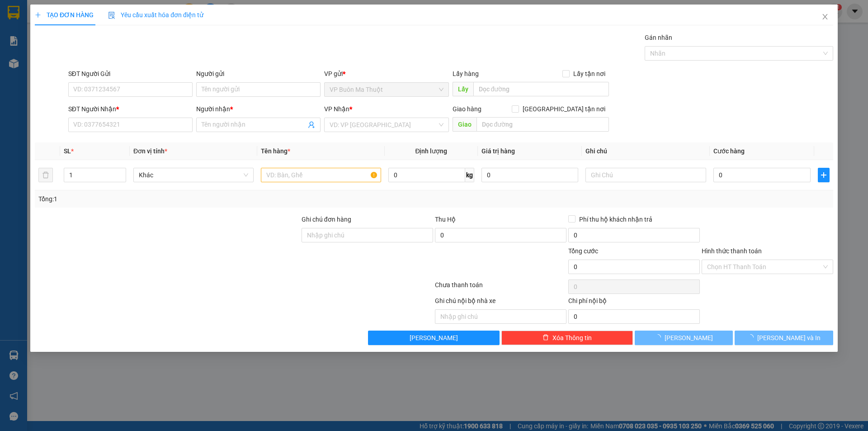 This screenshot has height=431, width=868. I want to click on span: Tổng cước, so click(584, 251).